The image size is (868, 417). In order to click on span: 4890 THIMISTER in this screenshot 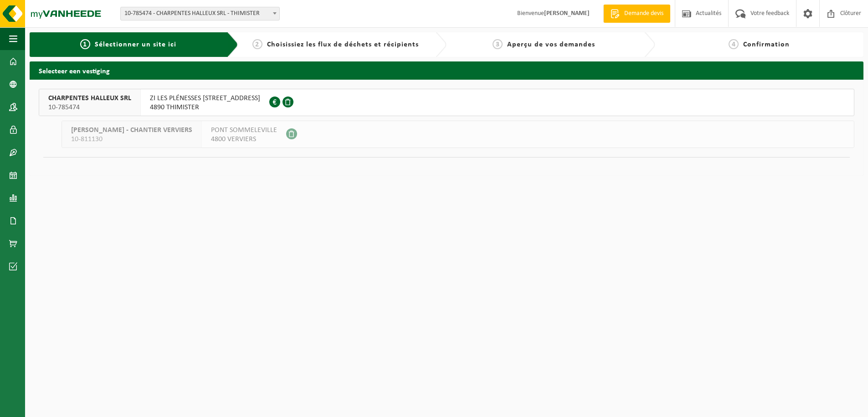, I will do `click(205, 108)`.